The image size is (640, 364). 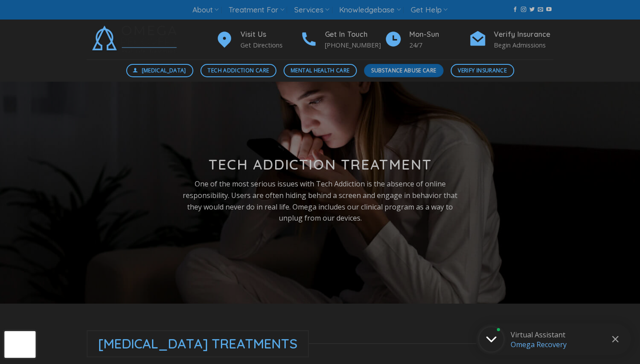 What do you see at coordinates (482, 71) in the screenshot?
I see `a: Verify Insurance` at bounding box center [482, 71].